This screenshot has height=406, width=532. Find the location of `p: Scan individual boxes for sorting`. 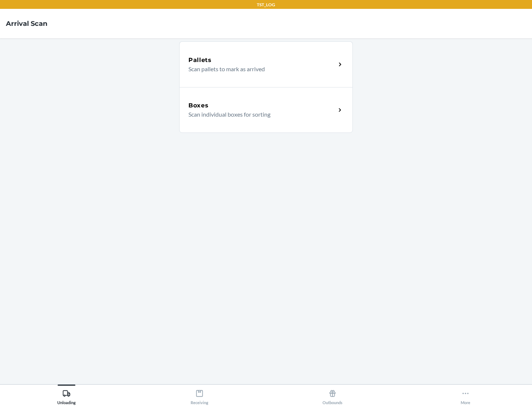

p: Scan individual boxes for sorting is located at coordinates (259, 115).